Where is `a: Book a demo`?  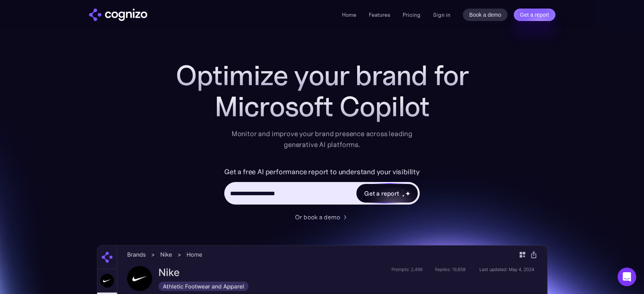 a: Book a demo is located at coordinates (485, 15).